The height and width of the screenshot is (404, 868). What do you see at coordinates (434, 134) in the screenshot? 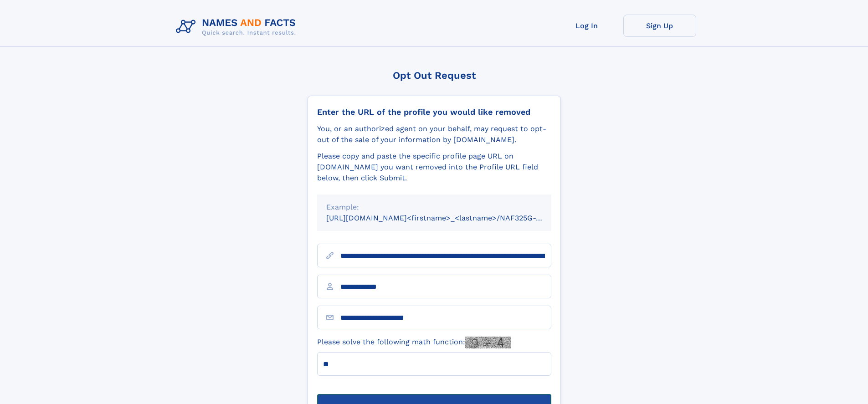
I see `div: You, or an authorized agent on your behalf, may request to opt-out of the sale of your informatio...` at bounding box center [434, 134].